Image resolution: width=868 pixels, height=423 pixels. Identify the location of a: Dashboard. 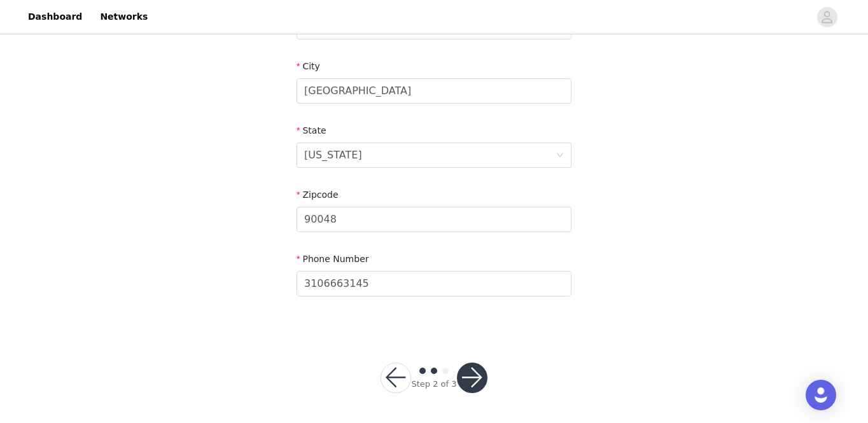
(55, 16).